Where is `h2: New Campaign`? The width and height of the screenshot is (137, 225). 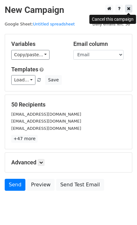
h2: New Campaign is located at coordinates (69, 10).